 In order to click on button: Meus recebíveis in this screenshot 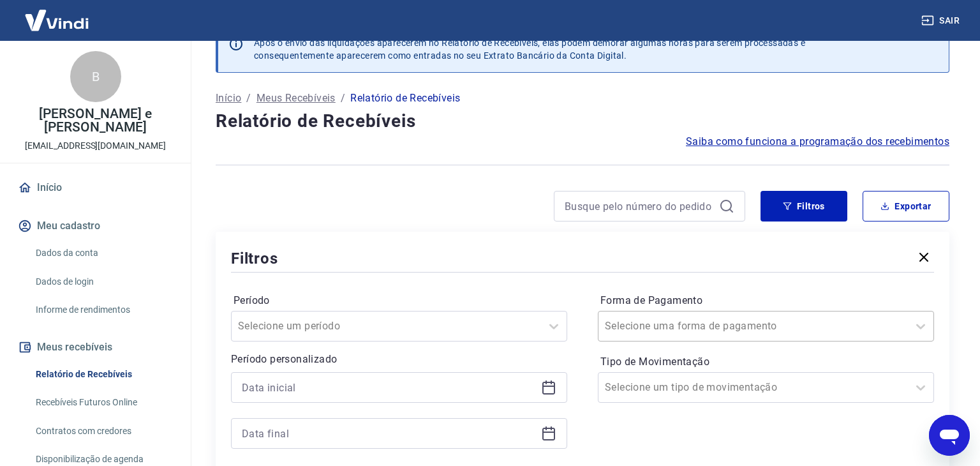, I will do `click(95, 347)`.